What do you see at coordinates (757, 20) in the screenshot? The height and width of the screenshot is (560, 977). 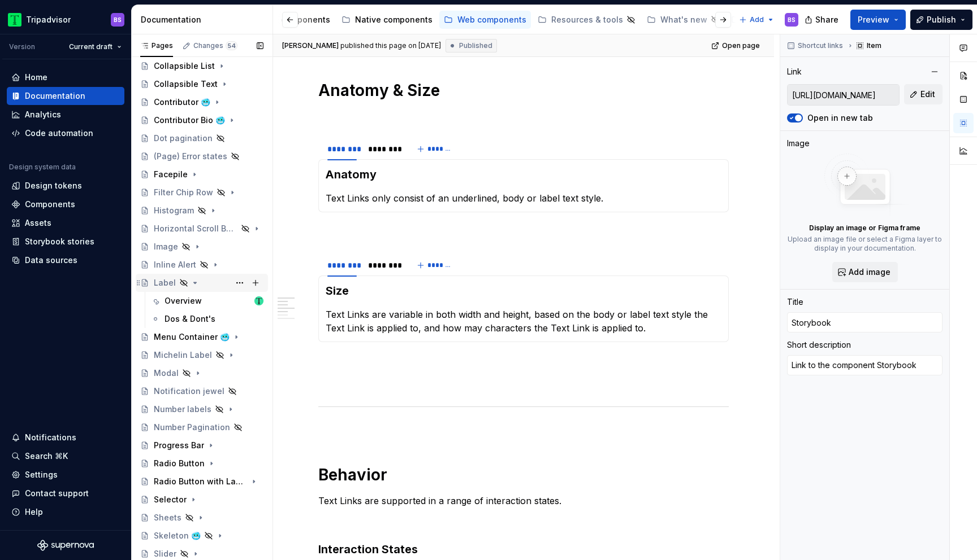 I see `button: Add` at bounding box center [757, 20].